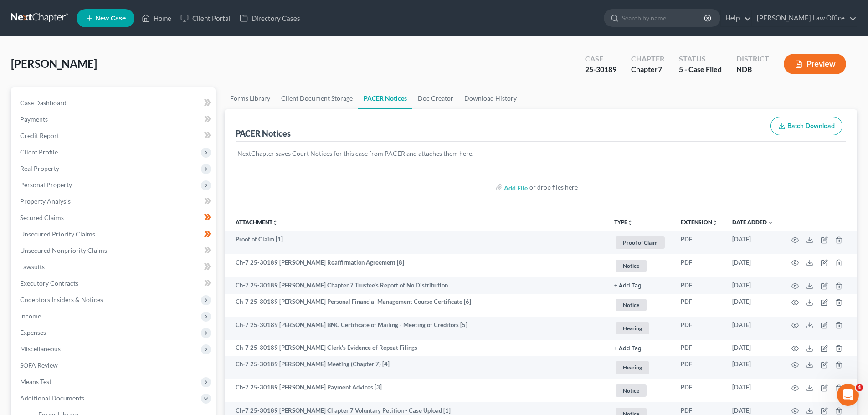 This screenshot has width=868, height=415. What do you see at coordinates (49, 283) in the screenshot?
I see `span: Executory Contracts` at bounding box center [49, 283].